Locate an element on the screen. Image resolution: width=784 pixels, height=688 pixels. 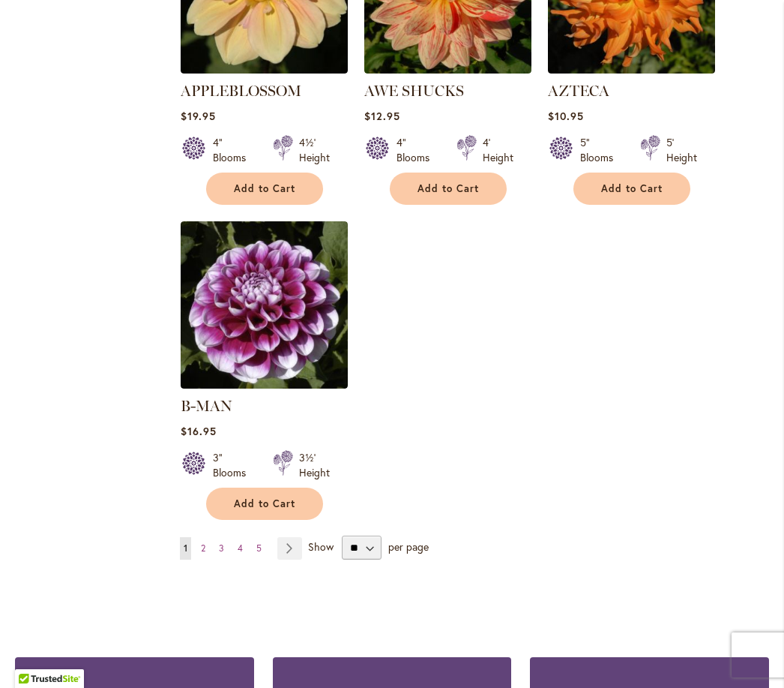
div: 5" Blooms is located at coordinates (601, 150).